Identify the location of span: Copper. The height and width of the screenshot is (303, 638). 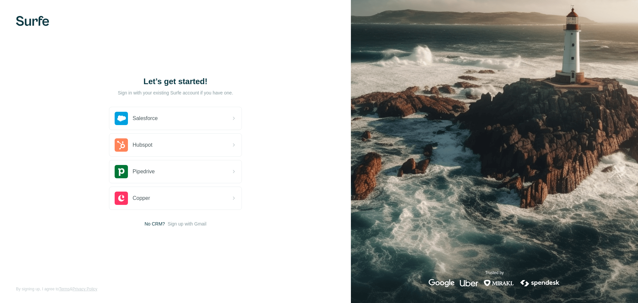
(141, 198).